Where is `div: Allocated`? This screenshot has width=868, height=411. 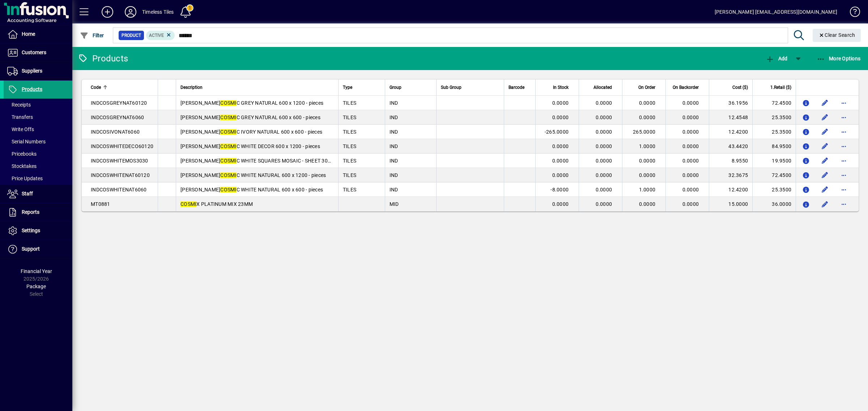
div: Allocated is located at coordinates (601, 87).